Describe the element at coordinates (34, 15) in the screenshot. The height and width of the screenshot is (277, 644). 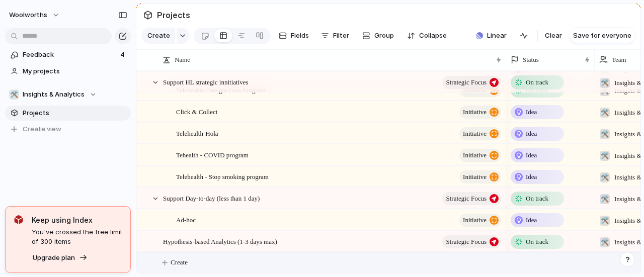
I see `button: woolworths` at that location.